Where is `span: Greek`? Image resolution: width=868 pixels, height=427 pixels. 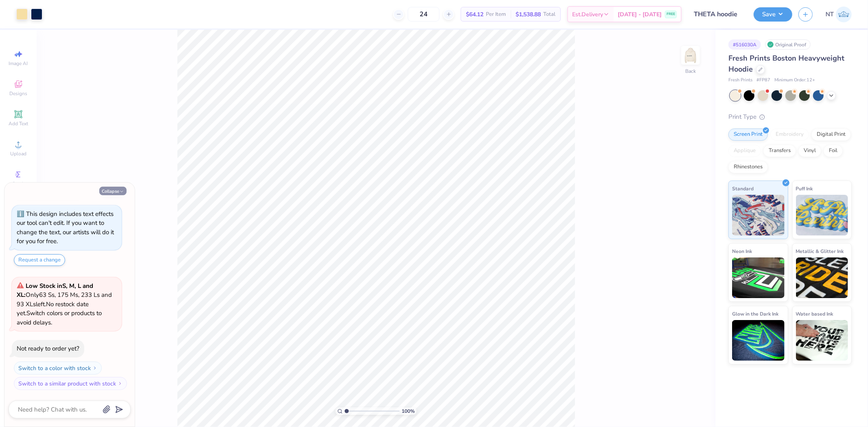 span: Greek is located at coordinates (18, 184).